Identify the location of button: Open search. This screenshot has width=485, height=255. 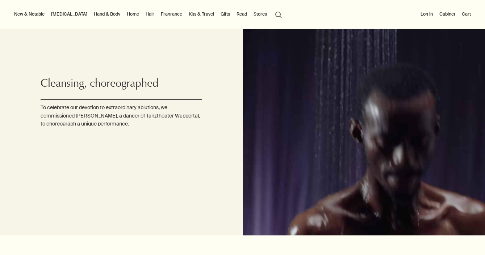
(279, 14).